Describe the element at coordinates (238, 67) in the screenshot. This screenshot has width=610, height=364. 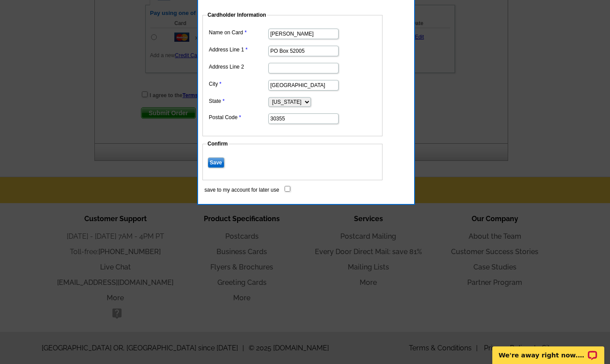
I see `label: Address Line 2` at that location.